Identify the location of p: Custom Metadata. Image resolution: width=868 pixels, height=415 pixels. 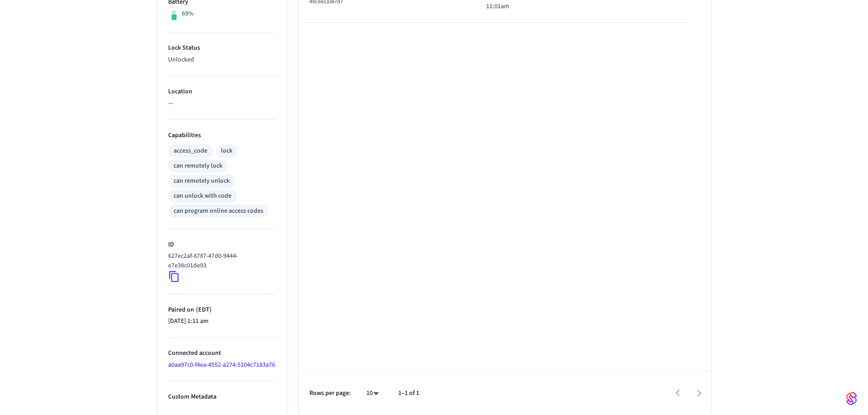
(222, 396).